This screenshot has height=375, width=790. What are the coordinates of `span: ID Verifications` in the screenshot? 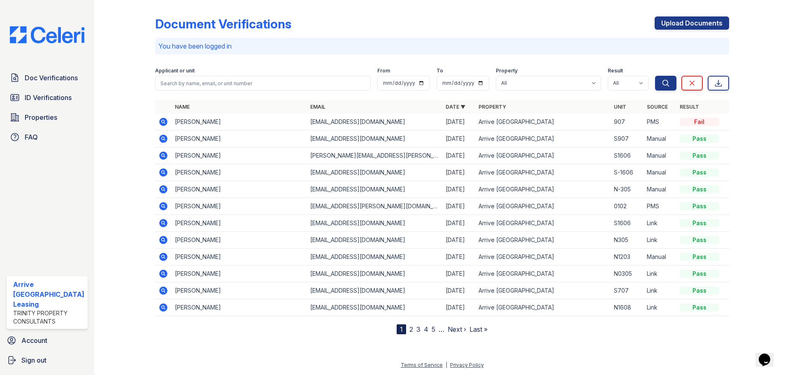 It's located at (48, 97).